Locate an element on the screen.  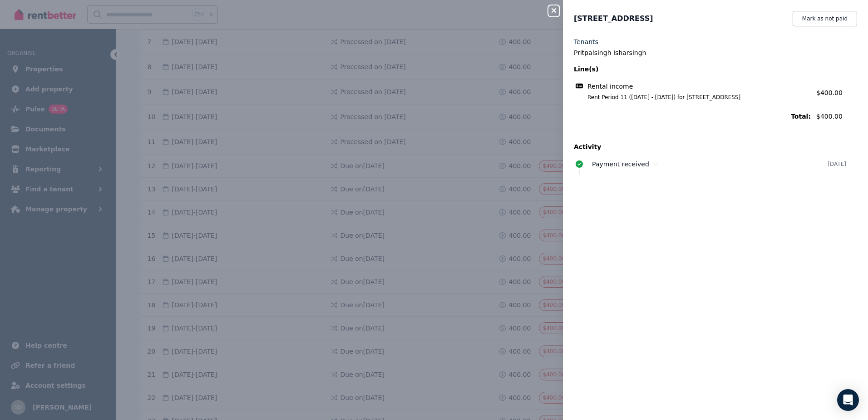
div: Open Intercom Messenger is located at coordinates (848, 400).